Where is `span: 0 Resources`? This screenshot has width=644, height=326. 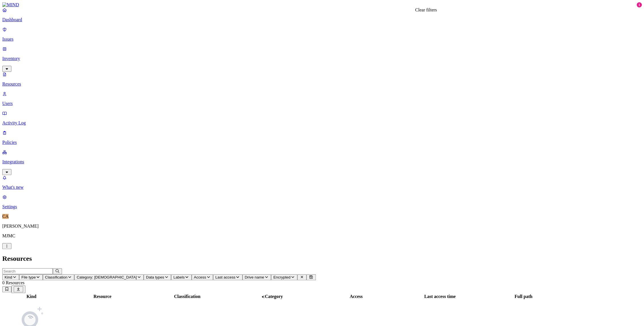
span: 0 Resources is located at coordinates (13, 282).